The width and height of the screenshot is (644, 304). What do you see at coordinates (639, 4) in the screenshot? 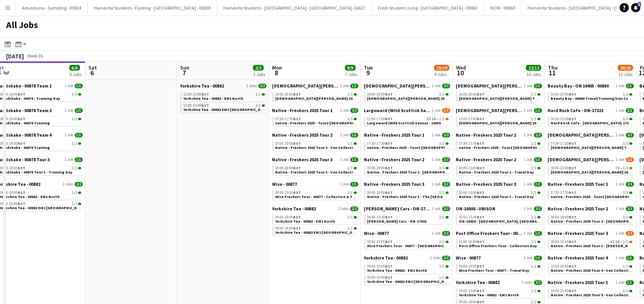
I see `span: 3` at bounding box center [639, 4].